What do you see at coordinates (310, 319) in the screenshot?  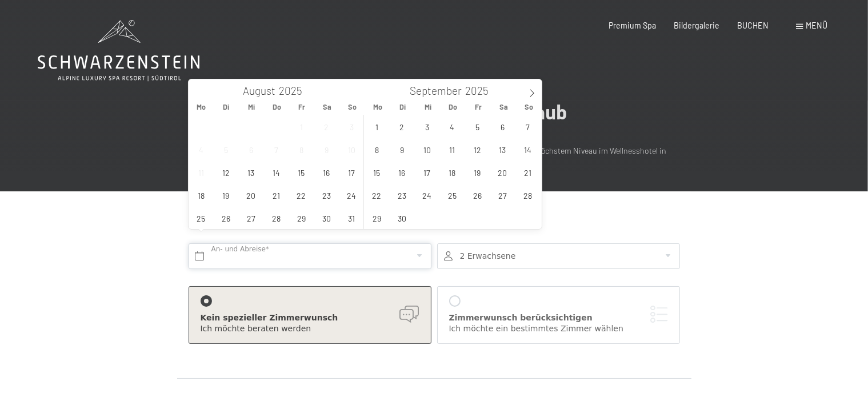 I see `div: Kein spezieller Zimmerwunsch` at bounding box center [310, 319].